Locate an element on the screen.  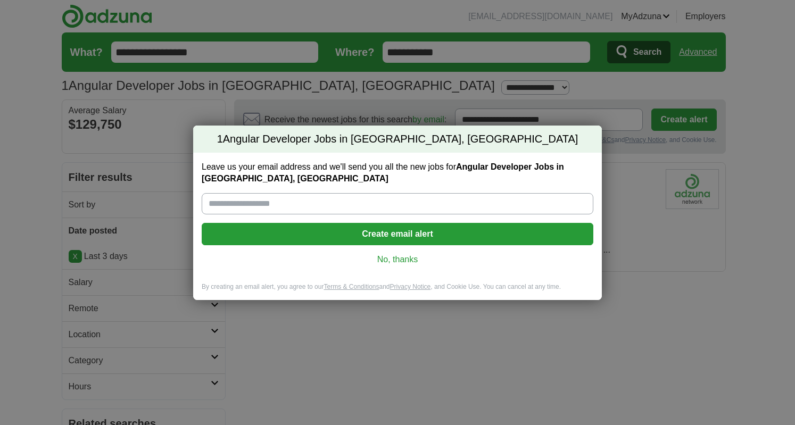
button: Create email alert is located at coordinates (398, 234).